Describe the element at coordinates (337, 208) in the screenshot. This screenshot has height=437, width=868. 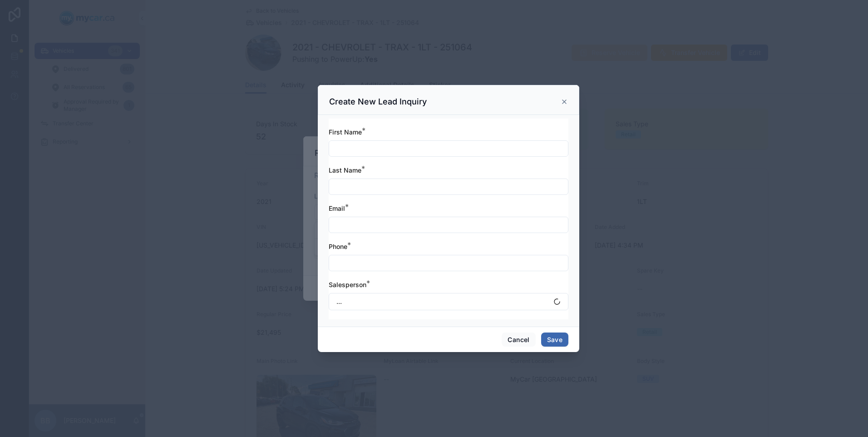
I see `span: Email` at that location.